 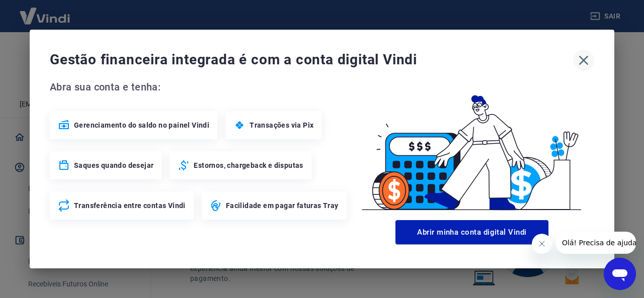 I want to click on span: Estornos, chargeback e disputas, so click(x=248, y=165).